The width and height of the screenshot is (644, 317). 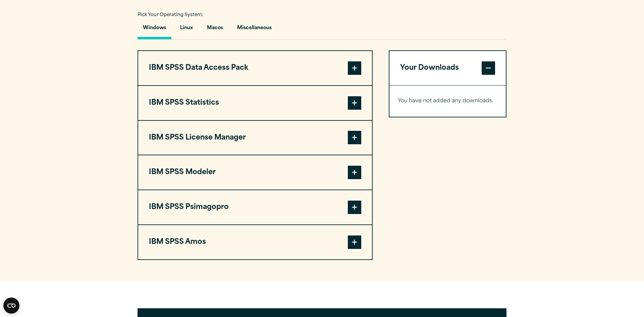 I want to click on button: IBM SPSS Modeler, so click(x=255, y=172).